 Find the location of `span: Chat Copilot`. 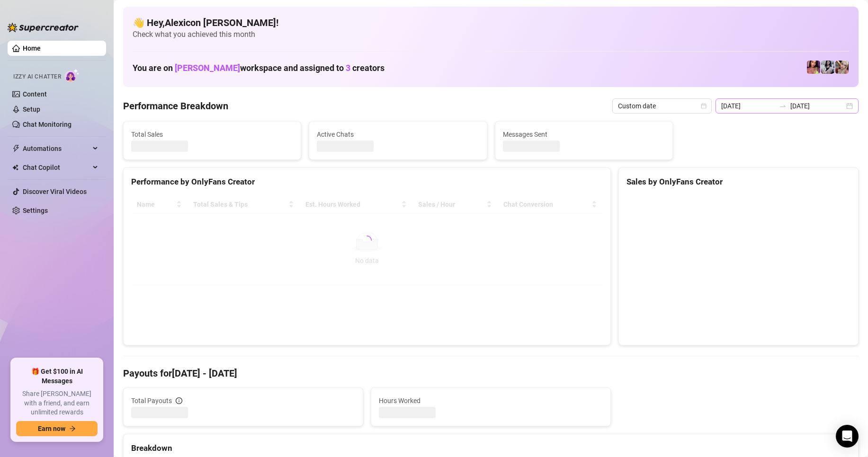

span: Chat Copilot is located at coordinates (56, 167).